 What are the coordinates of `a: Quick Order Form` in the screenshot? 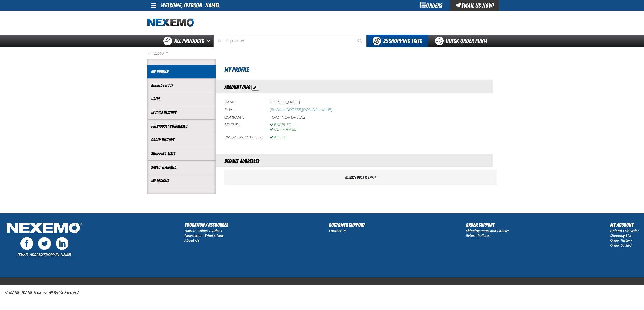 It's located at (462, 41).